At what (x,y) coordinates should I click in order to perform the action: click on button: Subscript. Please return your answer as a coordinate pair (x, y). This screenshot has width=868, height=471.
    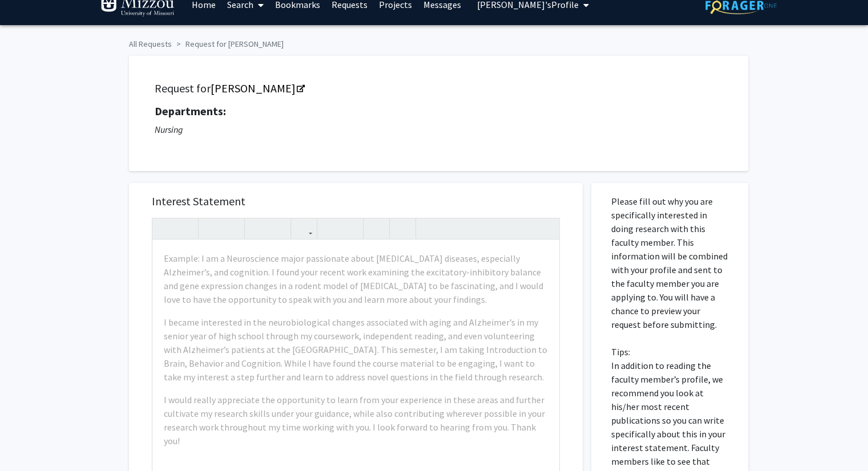
    Looking at the image, I should click on (277, 228).